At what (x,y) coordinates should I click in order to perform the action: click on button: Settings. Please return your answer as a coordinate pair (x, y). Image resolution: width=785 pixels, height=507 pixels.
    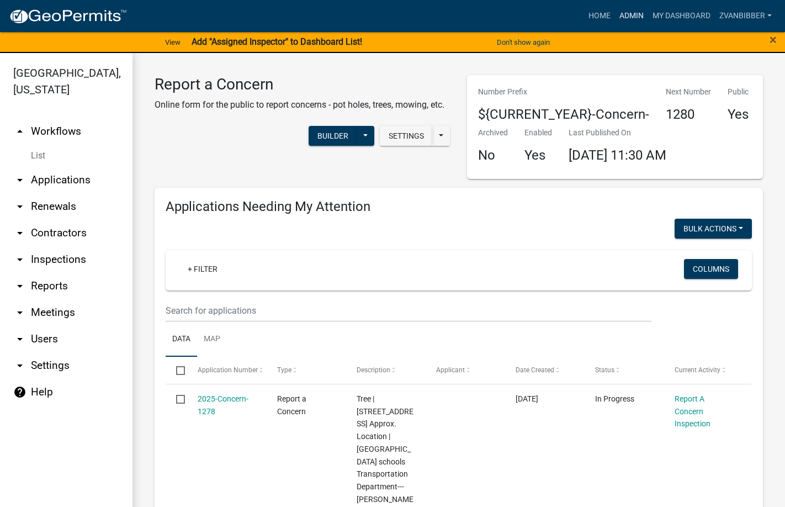
    Looking at the image, I should click on (406, 136).